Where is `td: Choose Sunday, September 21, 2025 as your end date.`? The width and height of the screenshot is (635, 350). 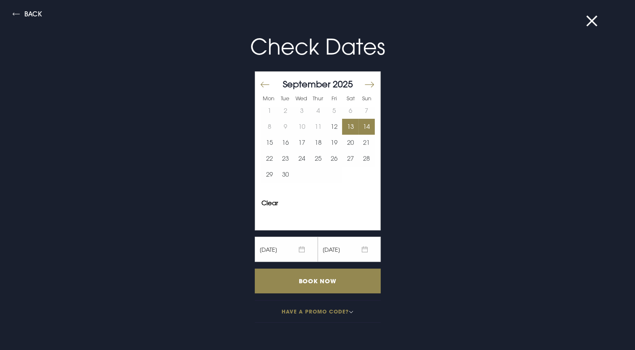 td: Choose Sunday, September 21, 2025 as your end date. is located at coordinates (367, 143).